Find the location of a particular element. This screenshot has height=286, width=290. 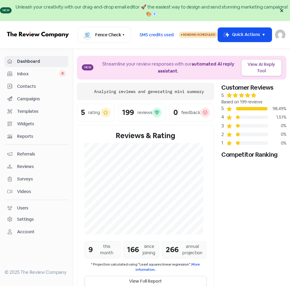

div: Unleash your creativity with our drag-and-drop email editor 🚀 the easiest way to design and send ... is located at coordinates (152, 10).